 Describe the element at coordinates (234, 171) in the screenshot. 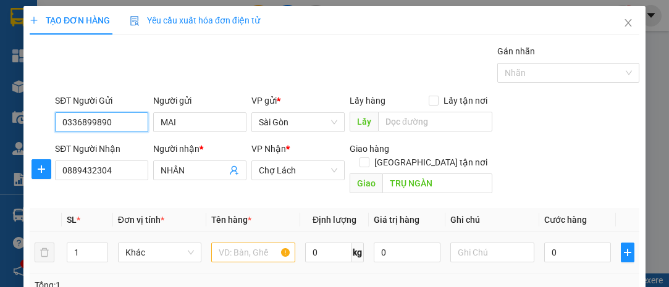

I see `span: user-add` at that location.